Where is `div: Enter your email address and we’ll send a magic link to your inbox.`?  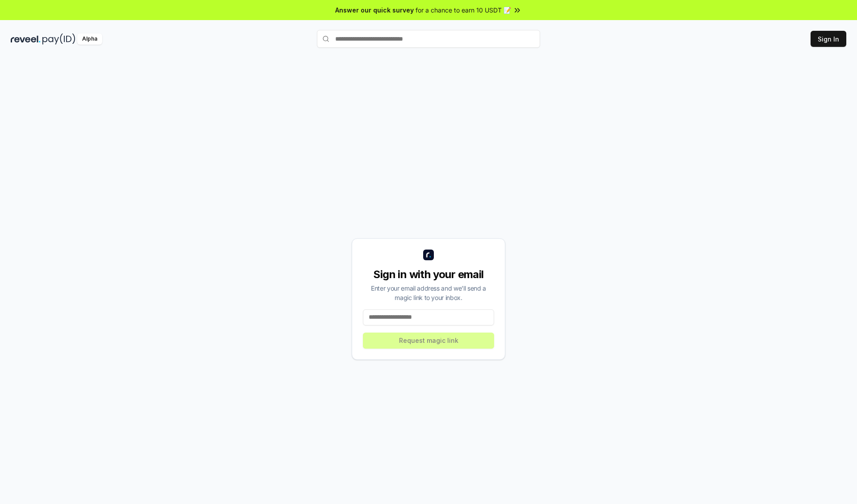
div: Enter your email address and we’ll send a magic link to your inbox. is located at coordinates (428, 293).